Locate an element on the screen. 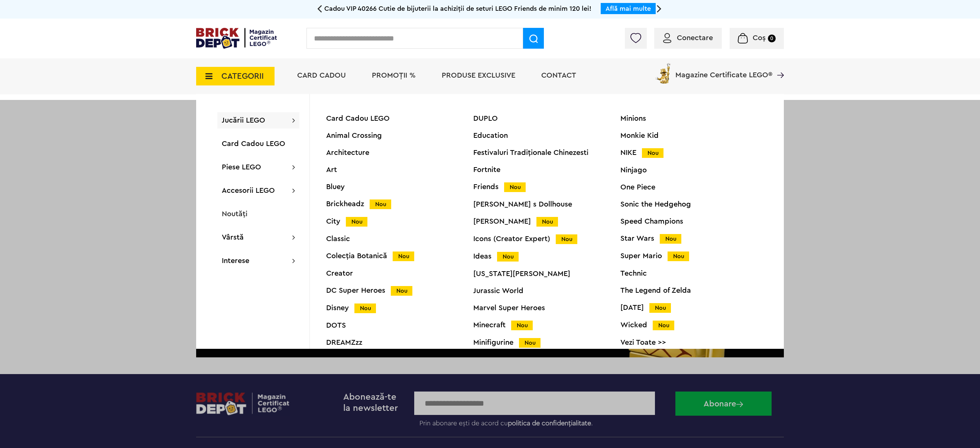 This screenshot has width=980, height=448. span: Card Cadou is located at coordinates (321, 75).